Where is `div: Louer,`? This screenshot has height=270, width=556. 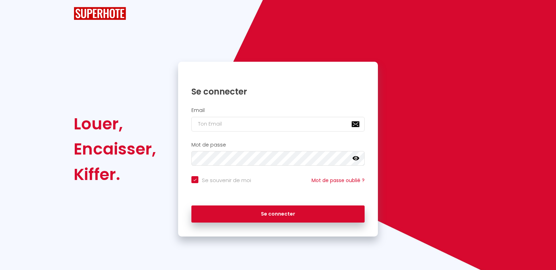 div: Louer, is located at coordinates (115, 124).